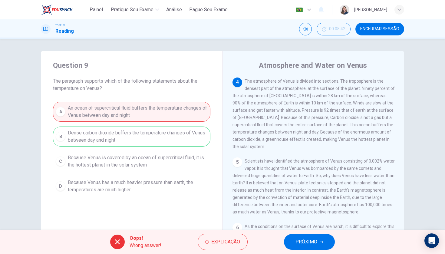 The image size is (445, 254). Describe the element at coordinates (60, 25) in the screenshot. I see `span: TOEFL®` at that location.